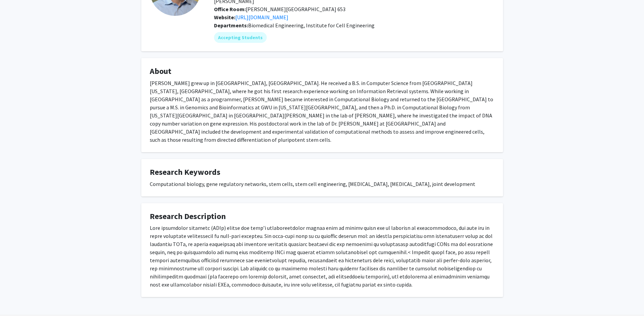  I want to click on div: Lore ipsumdolor sitametc (ADIp) elitse doe temp’i utlaboreetdolor magnaa enim ad minimv quisn exe..., so click(322, 256).